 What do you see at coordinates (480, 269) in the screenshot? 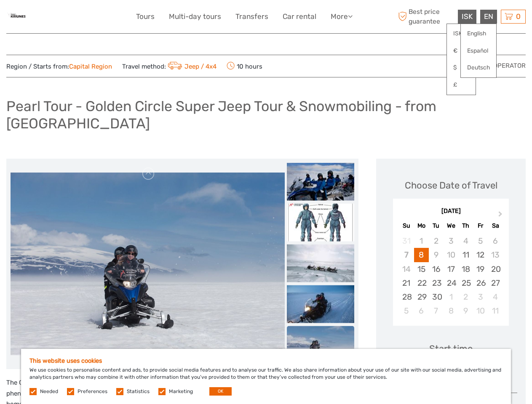
I see `div: Choose Friday, September 19th, 2025` at bounding box center [480, 269].